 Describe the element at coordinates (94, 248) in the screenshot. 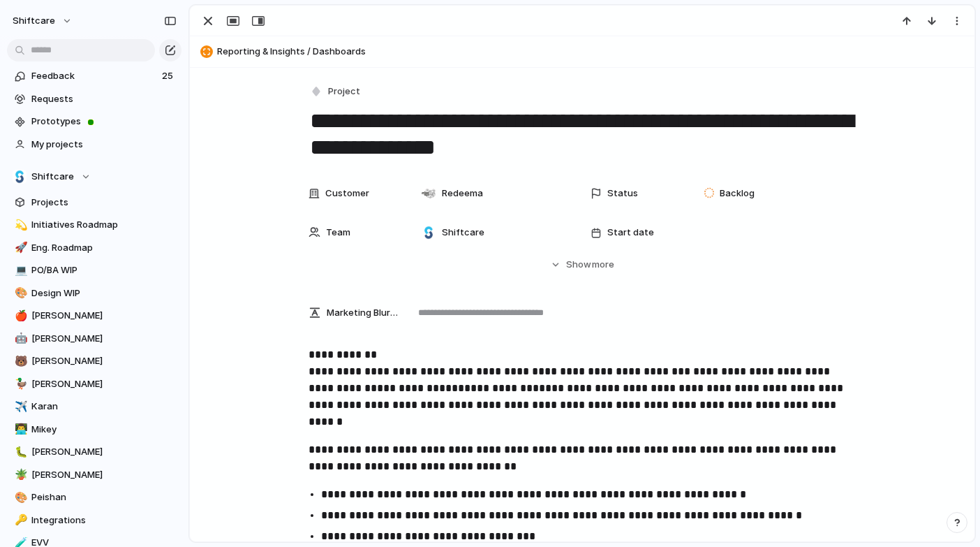

I see `div: 🚀Eng. Roadmap` at that location.